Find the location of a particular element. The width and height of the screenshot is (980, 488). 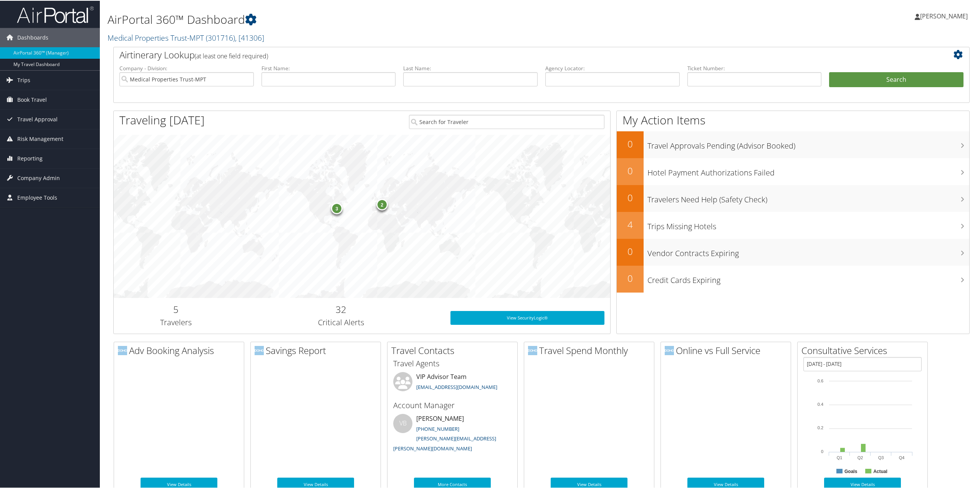

span: Employee Tools is located at coordinates (37, 197).